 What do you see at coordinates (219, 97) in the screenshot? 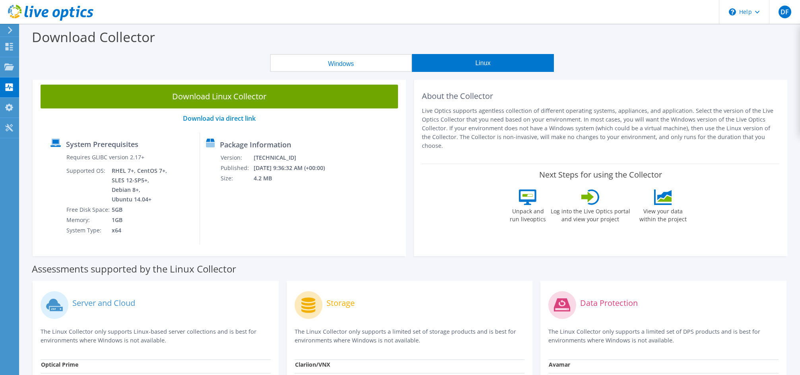
I see `a: Download Linux Collector` at bounding box center [219, 97].